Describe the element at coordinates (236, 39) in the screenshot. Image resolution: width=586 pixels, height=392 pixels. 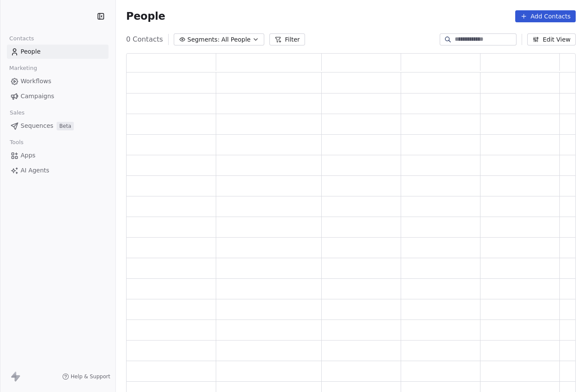
I see `span: All People` at that location.